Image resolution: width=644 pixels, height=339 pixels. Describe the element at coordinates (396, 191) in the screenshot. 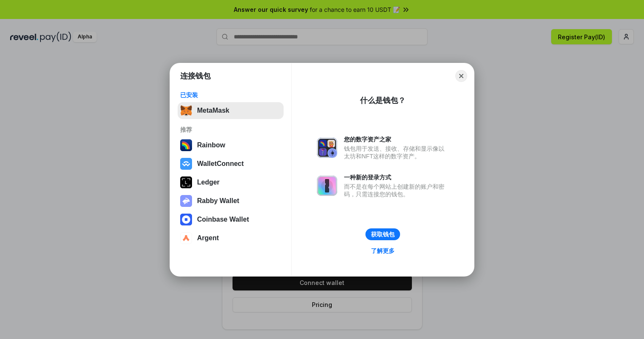

I see `div: 而不是在每个网站上创建新的账户和密码，只需连接您的钱包。` at that location.